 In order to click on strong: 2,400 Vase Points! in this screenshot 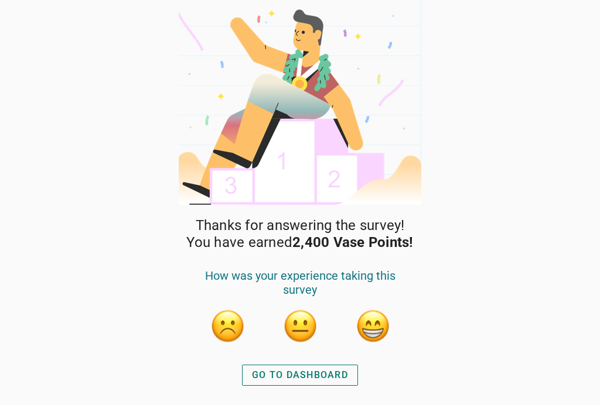, I will do `click(353, 242)`.